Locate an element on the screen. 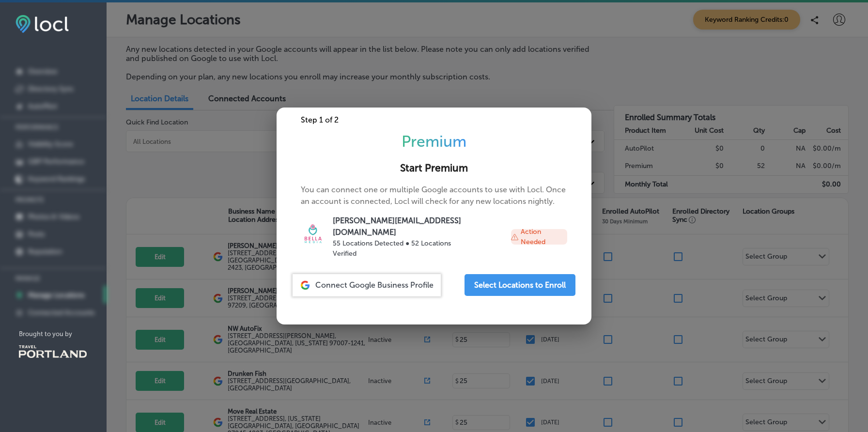 The height and width of the screenshot is (432, 868). p: Brought to you by is located at coordinates (63, 334).